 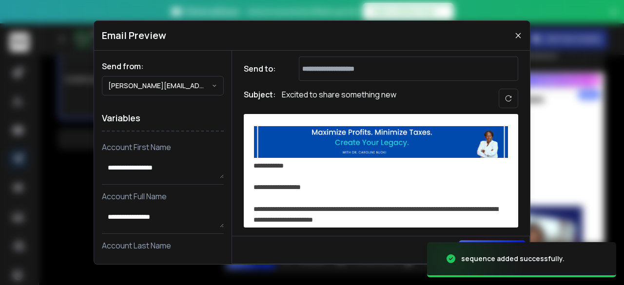 I want to click on h1: Variables, so click(x=163, y=118).